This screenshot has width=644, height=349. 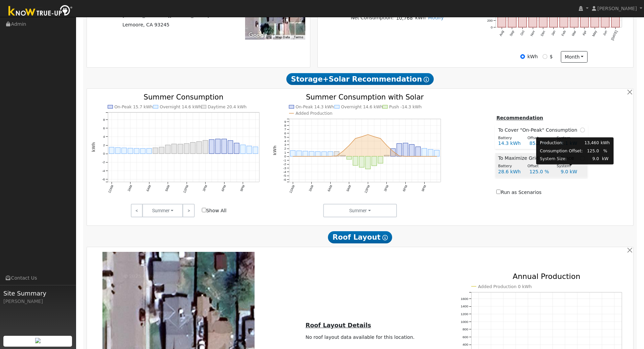 What do you see at coordinates (595, 33) in the screenshot?
I see `text: May` at bounding box center [595, 33].